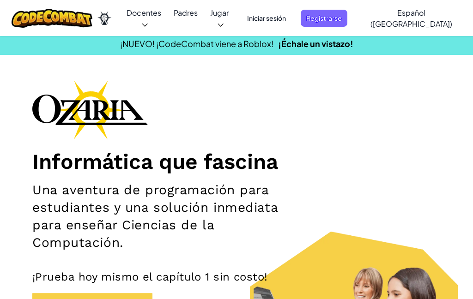 This screenshot has width=473, height=299. What do you see at coordinates (266, 18) in the screenshot?
I see `font: Iniciar sesión` at bounding box center [266, 18].